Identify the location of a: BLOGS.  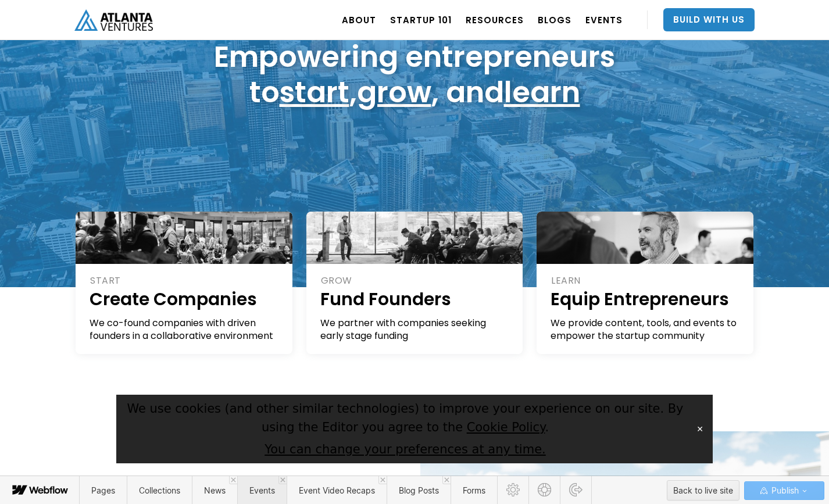
(555, 20).